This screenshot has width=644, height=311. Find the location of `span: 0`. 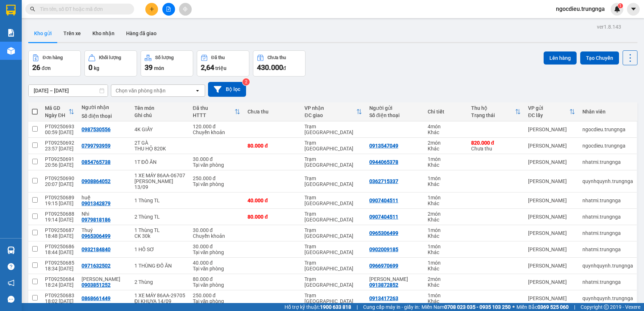

span: 0 is located at coordinates (90, 67).